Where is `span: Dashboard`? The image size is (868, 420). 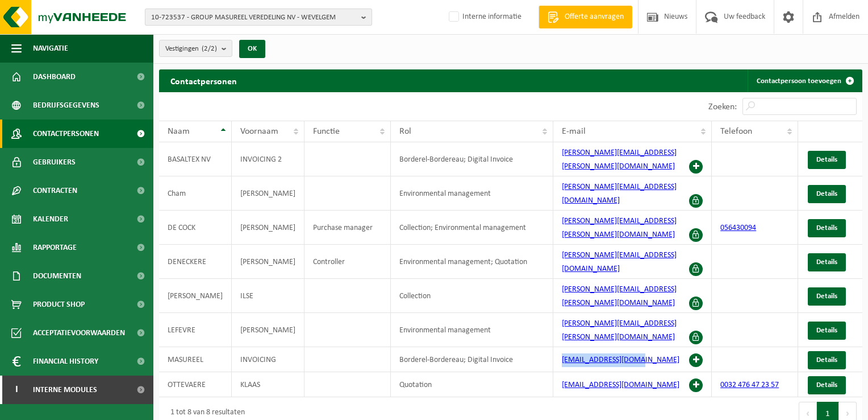 span: Dashboard is located at coordinates (54, 77).